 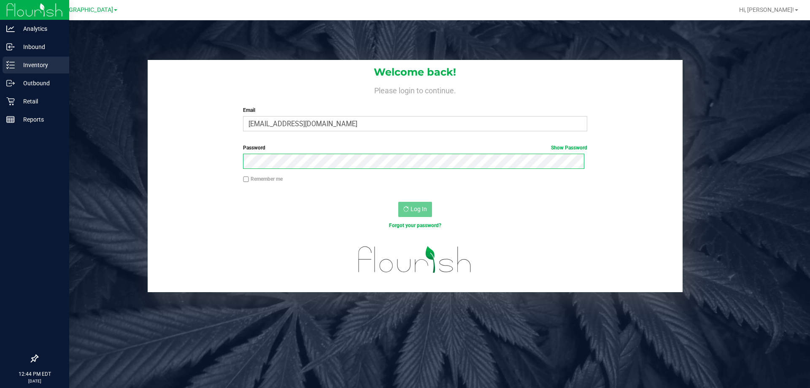 I want to click on inline-svg: Reports, so click(x=11, y=119).